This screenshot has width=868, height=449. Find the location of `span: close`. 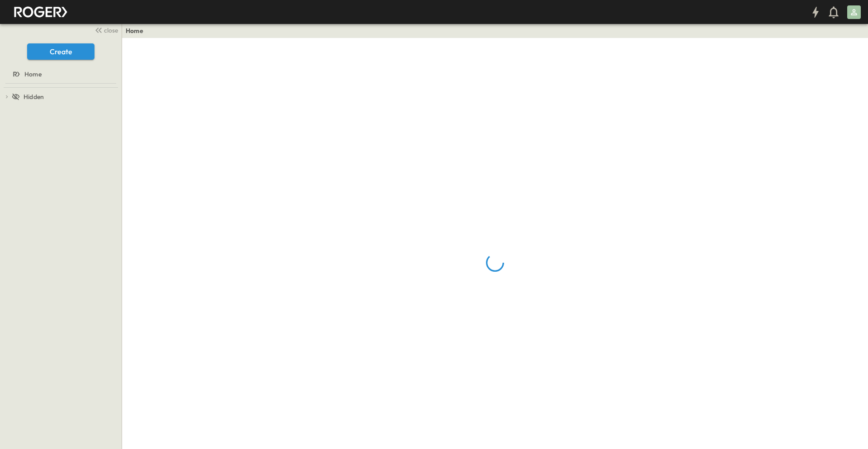

span: close is located at coordinates (111, 30).